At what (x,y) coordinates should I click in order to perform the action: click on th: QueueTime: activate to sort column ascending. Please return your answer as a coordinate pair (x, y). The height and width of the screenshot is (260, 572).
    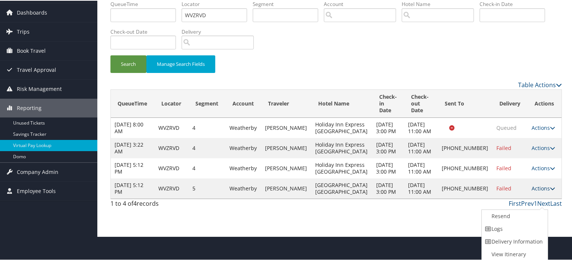
    Looking at the image, I should click on (133, 103).